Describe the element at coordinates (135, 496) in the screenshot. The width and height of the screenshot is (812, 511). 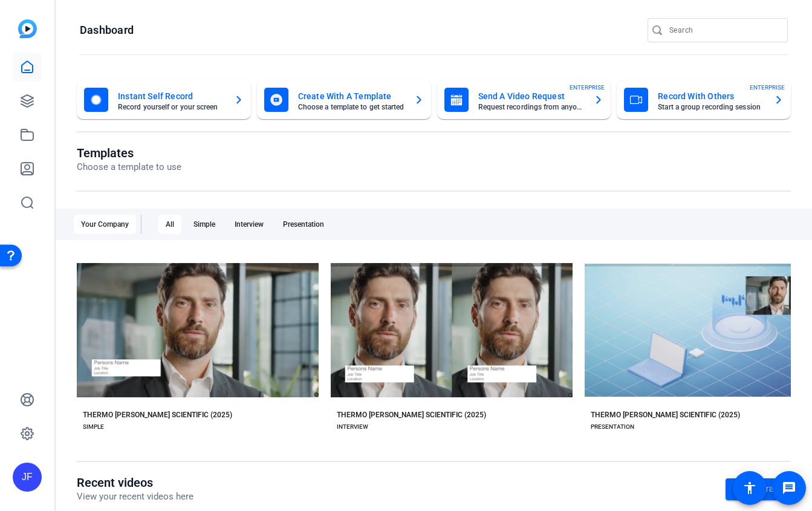
I see `p: View your recent videos here` at that location.